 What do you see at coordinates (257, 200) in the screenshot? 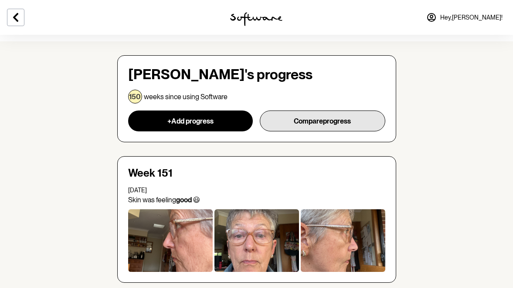
I see `p: Skin was feeling 😃` at bounding box center [257, 200].